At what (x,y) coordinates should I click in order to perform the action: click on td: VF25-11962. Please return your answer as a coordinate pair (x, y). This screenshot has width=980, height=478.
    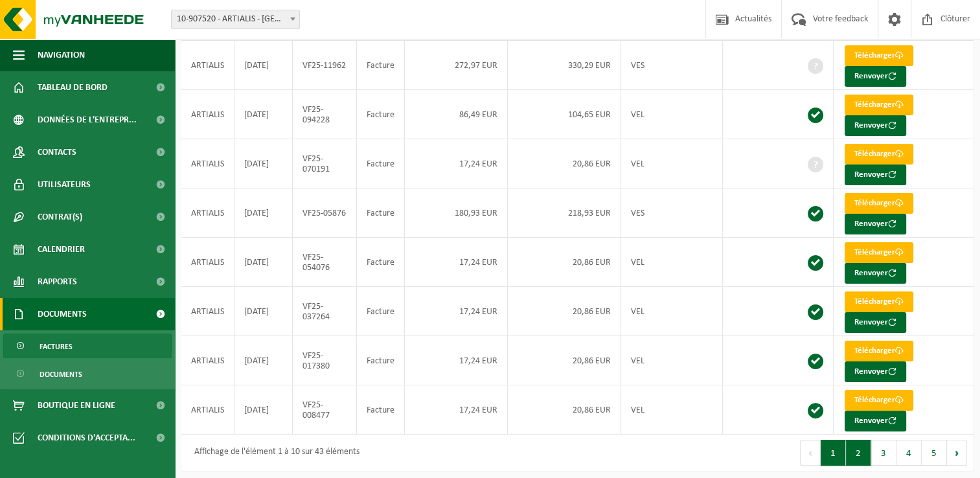
    Looking at the image, I should click on (324, 65).